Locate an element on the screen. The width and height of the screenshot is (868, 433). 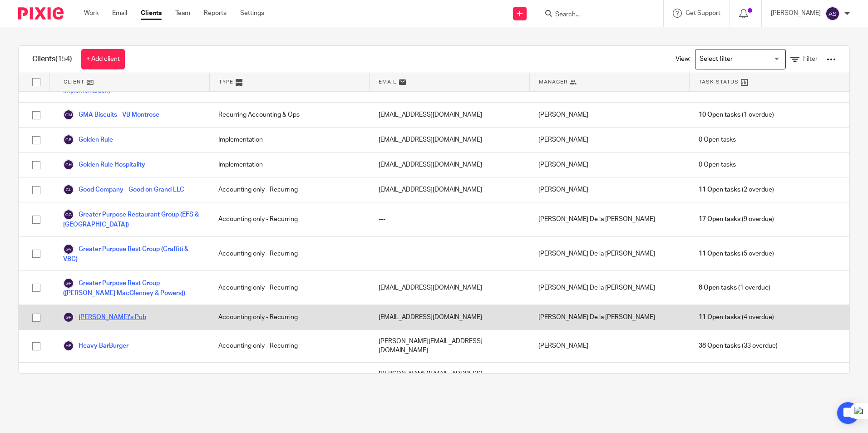
a: Team is located at coordinates (183, 13).